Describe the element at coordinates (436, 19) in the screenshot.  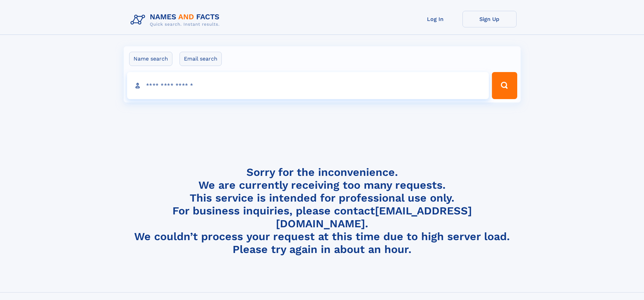
I see `a: Log In` at that location.